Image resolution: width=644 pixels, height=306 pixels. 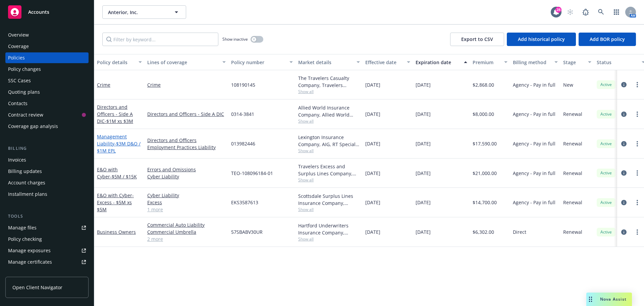 I want to click on div: Policy changes, so click(x=25, y=69).